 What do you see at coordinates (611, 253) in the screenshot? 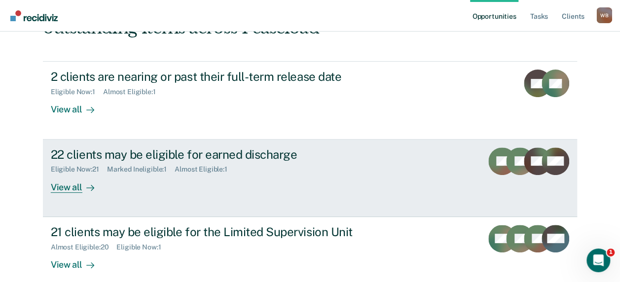
I see `span: 1` at bounding box center [611, 253].